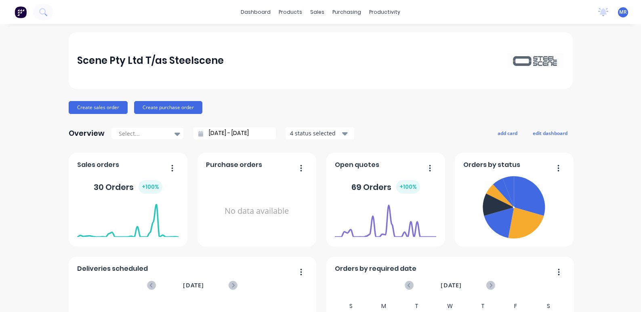  Describe the element at coordinates (21, 12) in the screenshot. I see `img: Factory` at that location.